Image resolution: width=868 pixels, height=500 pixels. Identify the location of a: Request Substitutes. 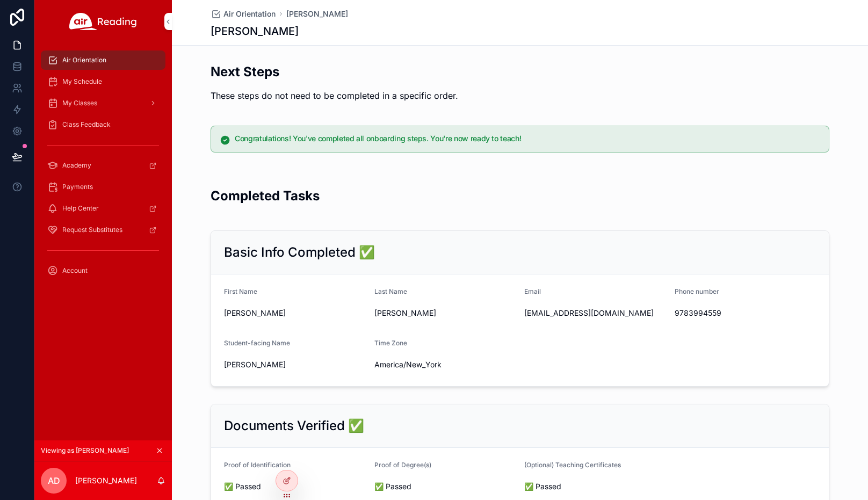
(103, 230).